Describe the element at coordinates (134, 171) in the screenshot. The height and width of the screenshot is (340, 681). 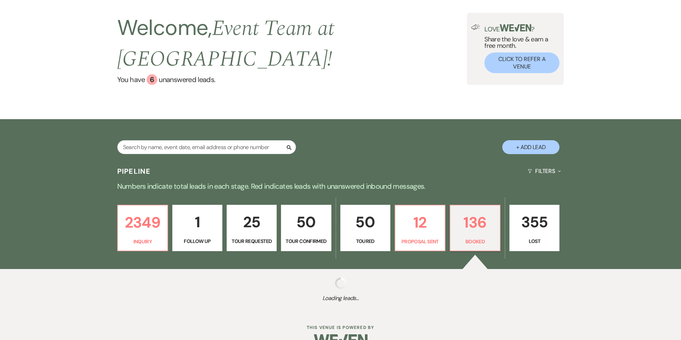
I see `h3: Pipeline` at that location.